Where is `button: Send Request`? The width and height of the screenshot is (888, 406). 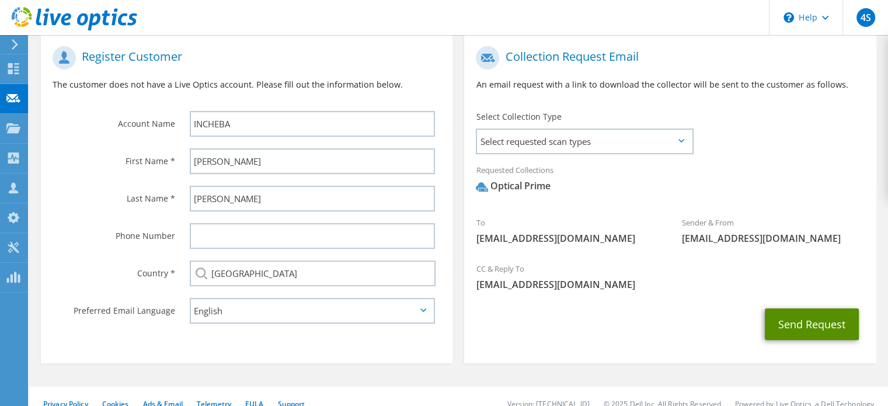
button: Send Request is located at coordinates (812, 324).